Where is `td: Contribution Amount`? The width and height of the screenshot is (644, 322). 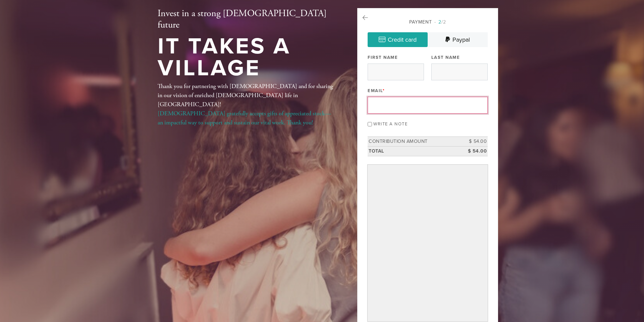
td: Contribution Amount is located at coordinates (413, 142).